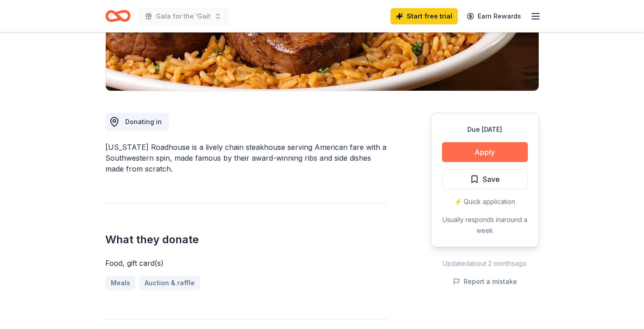  Describe the element at coordinates (494, 16) in the screenshot. I see `a: Earn Rewards` at that location.